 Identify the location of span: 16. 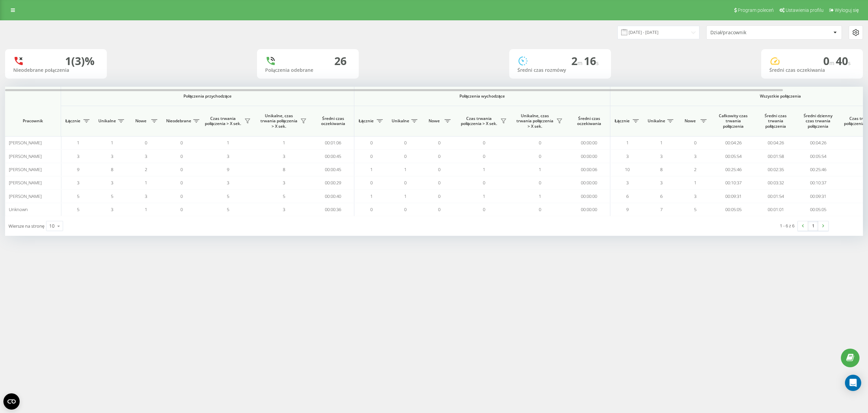
(591, 61).